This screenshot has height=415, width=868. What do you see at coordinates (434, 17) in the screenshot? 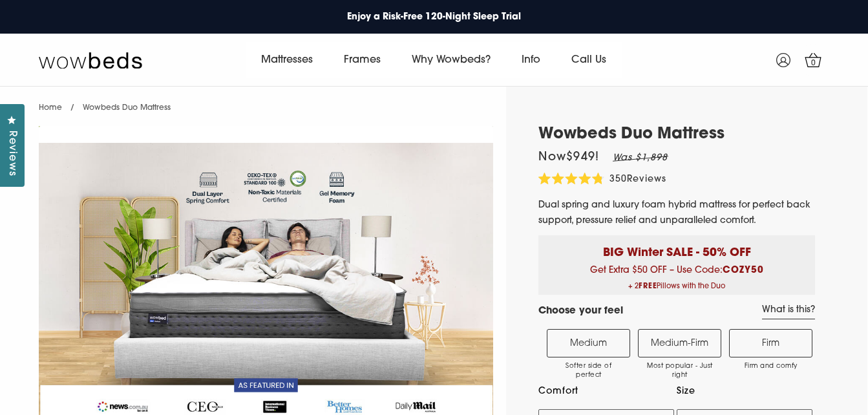
I see `p: Enjoy a Risk-Free 120-Night Sleep Trial` at bounding box center [434, 17].